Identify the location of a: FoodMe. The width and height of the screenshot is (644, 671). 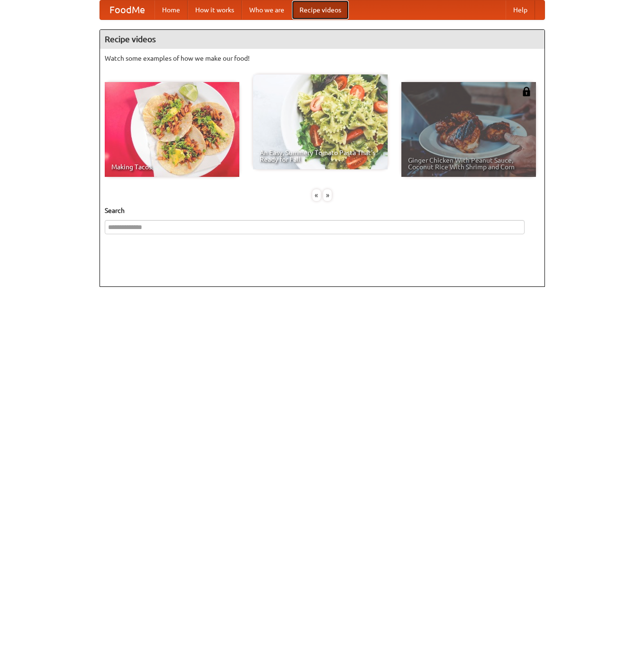
(127, 10).